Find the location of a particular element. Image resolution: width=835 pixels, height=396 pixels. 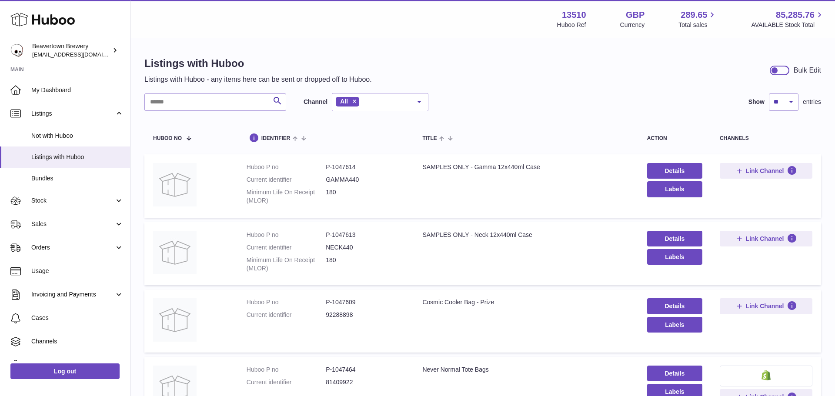

span: Listings is located at coordinates (73, 114).